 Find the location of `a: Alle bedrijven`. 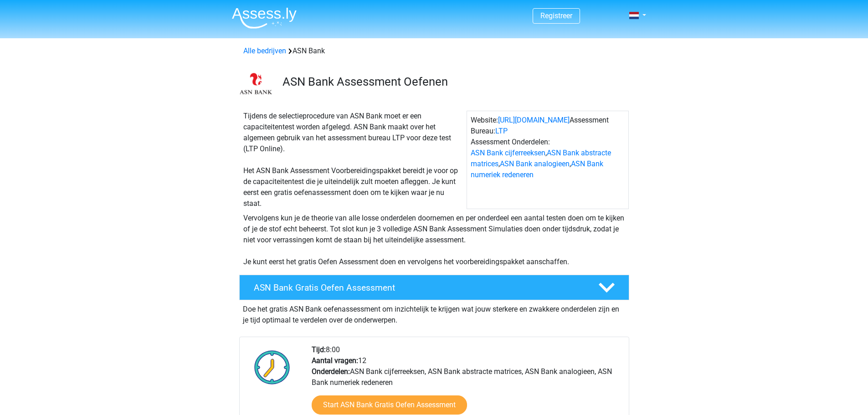

a: Alle bedrijven is located at coordinates (265, 51).